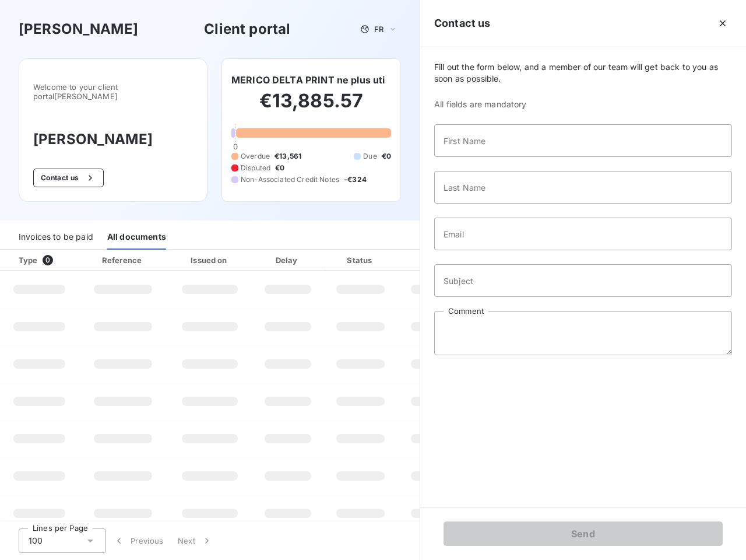  I want to click on div: Status, so click(360, 260).